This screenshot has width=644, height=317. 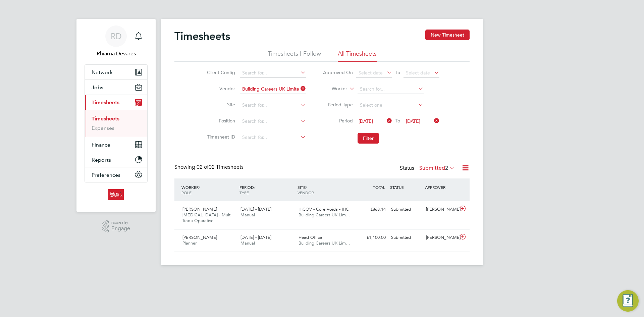 I want to click on div: Status, so click(x=428, y=168).